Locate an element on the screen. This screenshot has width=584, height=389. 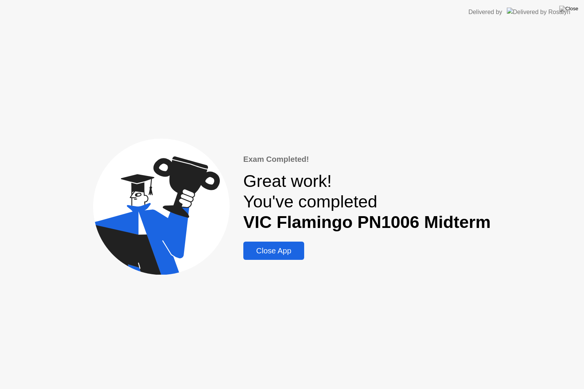
div: Delivered by is located at coordinates (485, 12).